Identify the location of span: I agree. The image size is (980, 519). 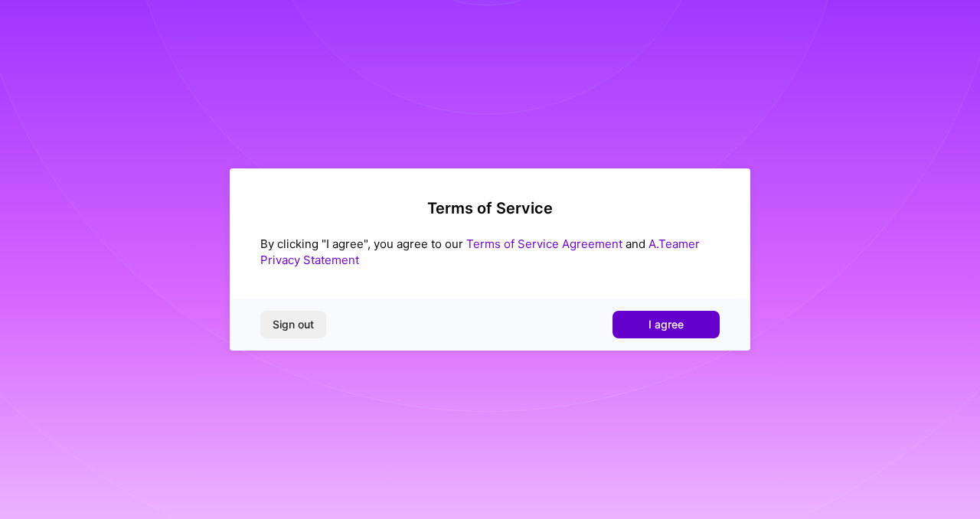
(666, 324).